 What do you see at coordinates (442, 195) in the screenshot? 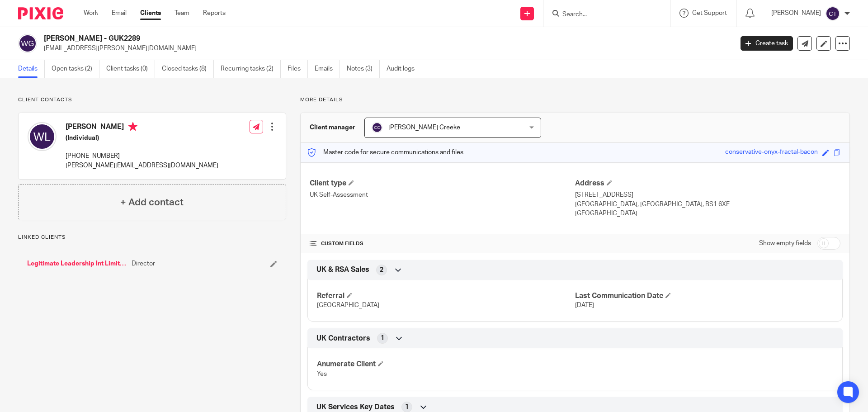
I see `p: UK Self-Assessment` at bounding box center [442, 195].